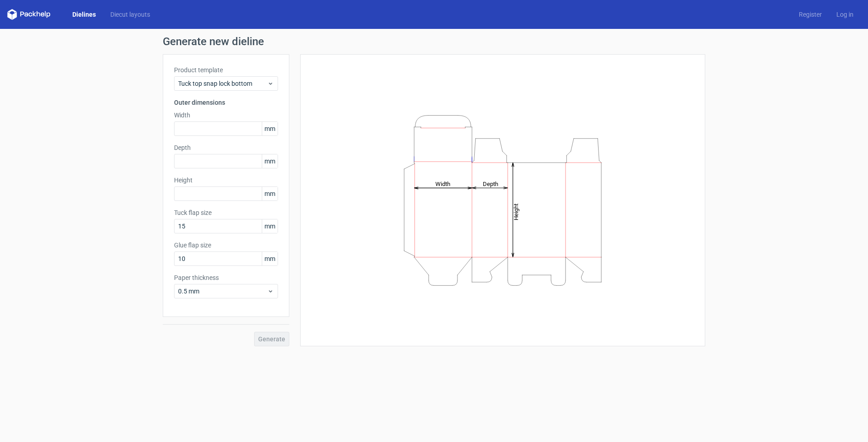 The height and width of the screenshot is (442, 868). What do you see at coordinates (222, 291) in the screenshot?
I see `span: 0.5 mm` at bounding box center [222, 291].